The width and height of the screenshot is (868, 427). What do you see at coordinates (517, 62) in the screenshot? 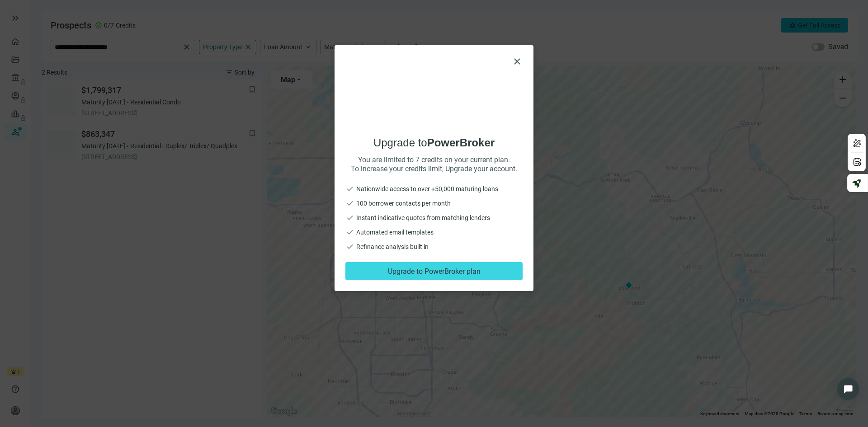
I see `span: close` at bounding box center [517, 62].